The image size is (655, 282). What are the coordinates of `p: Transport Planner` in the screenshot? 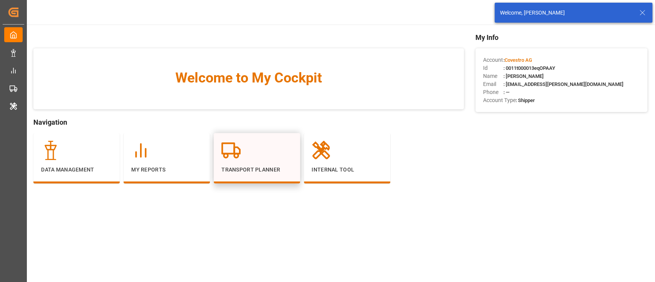 It's located at (257, 170).